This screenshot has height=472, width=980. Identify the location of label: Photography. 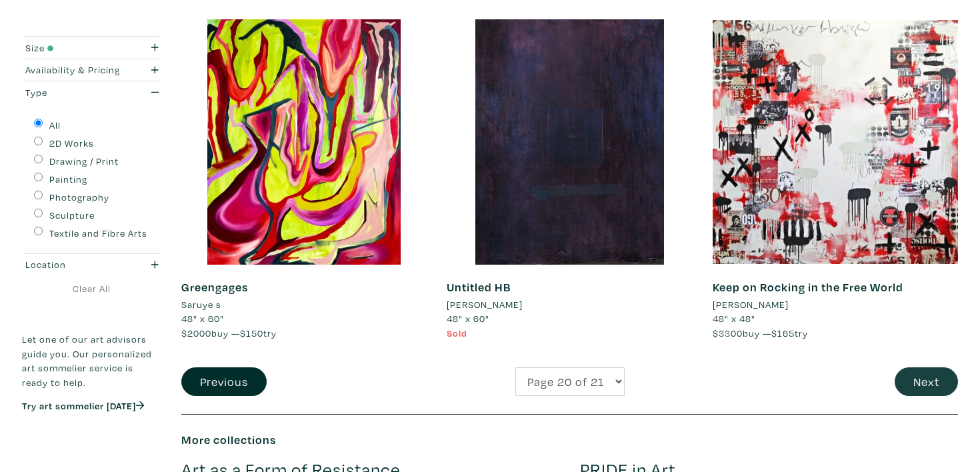
(79, 197).